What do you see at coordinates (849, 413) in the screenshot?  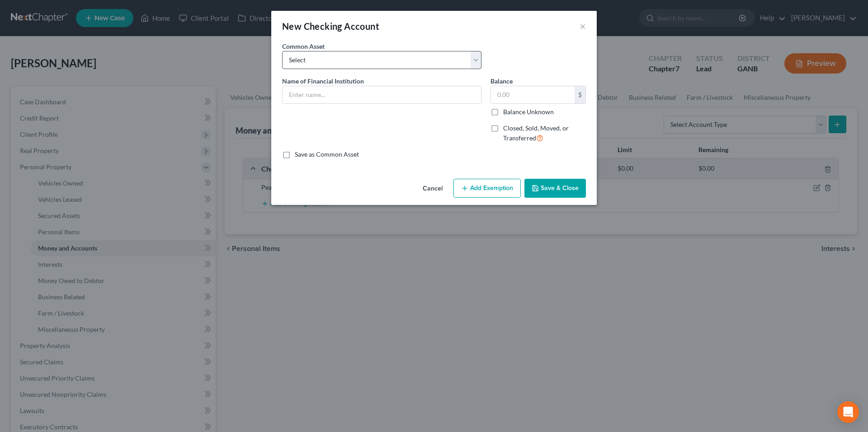 I see `div: Open Intercom Messenger` at bounding box center [849, 413].